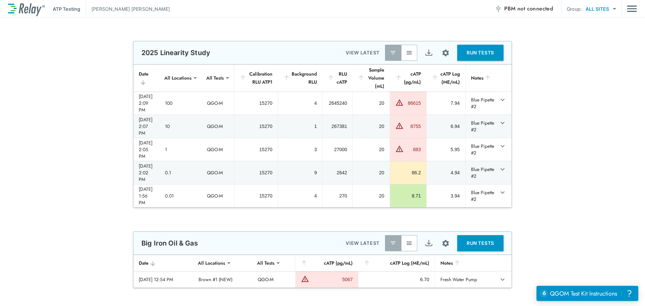 The height and width of the screenshot is (306, 645). What do you see at coordinates (223, 279) in the screenshot?
I see `td: Brown #1 (NEW)` at bounding box center [223, 279].